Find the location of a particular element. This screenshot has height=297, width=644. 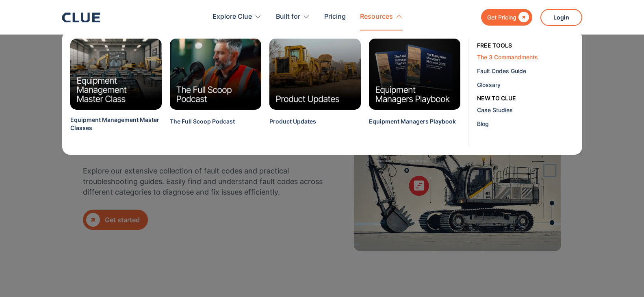

a: Get started is located at coordinates (115, 220).